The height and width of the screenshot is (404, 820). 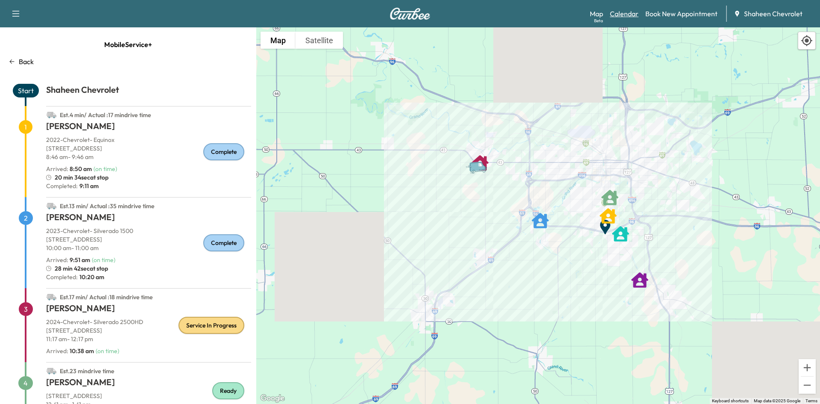 What do you see at coordinates (26, 61) in the screenshot?
I see `p: Back` at bounding box center [26, 61].